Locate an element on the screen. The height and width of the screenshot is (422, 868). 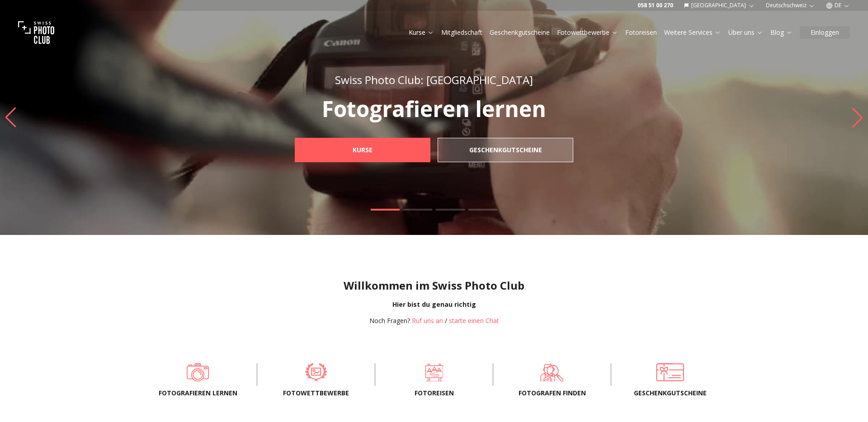
button: Blog is located at coordinates (781, 33).